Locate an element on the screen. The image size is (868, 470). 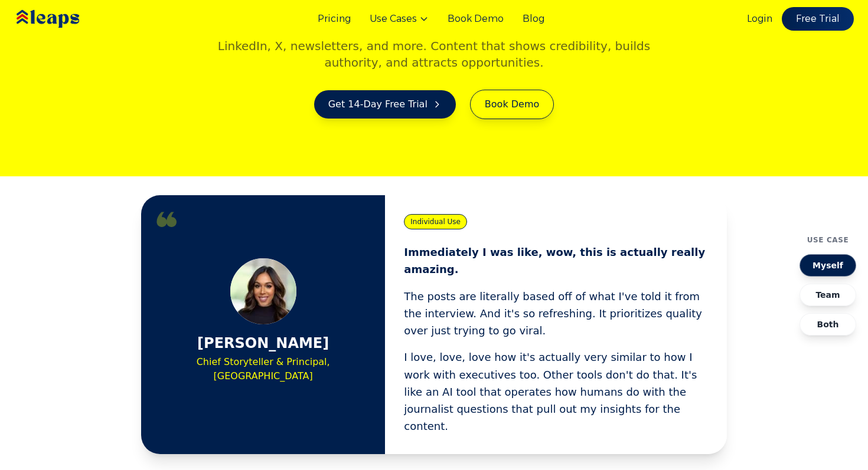
a: Pricing is located at coordinates (335, 19).